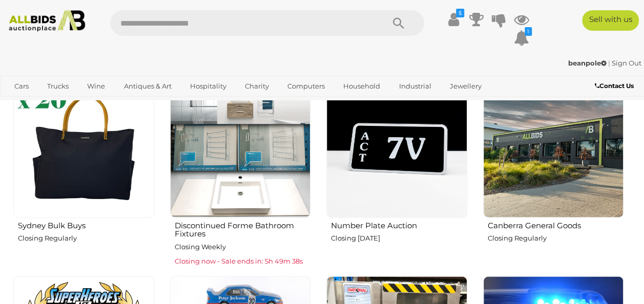 The height and width of the screenshot is (304, 644). I want to click on img: Allbids.com.au, so click(47, 21).